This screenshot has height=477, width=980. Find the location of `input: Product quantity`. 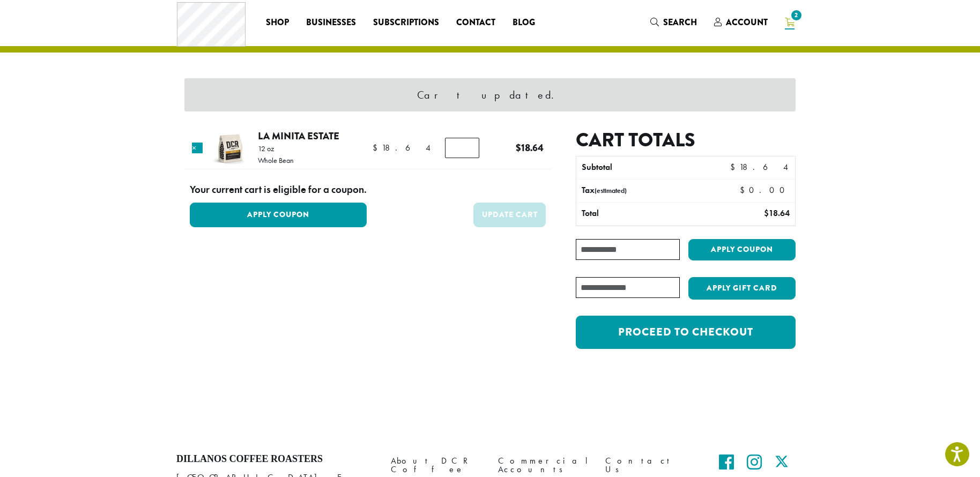

input: Product quantity is located at coordinates (462, 148).